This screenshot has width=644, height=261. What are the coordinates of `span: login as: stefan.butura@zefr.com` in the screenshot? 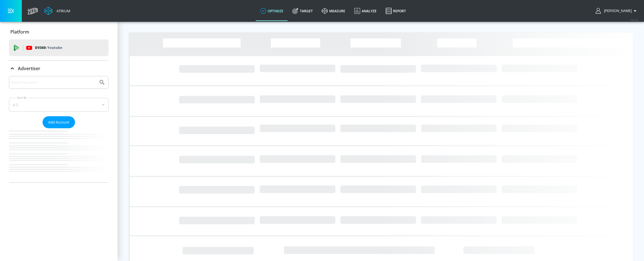 It's located at (617, 11).